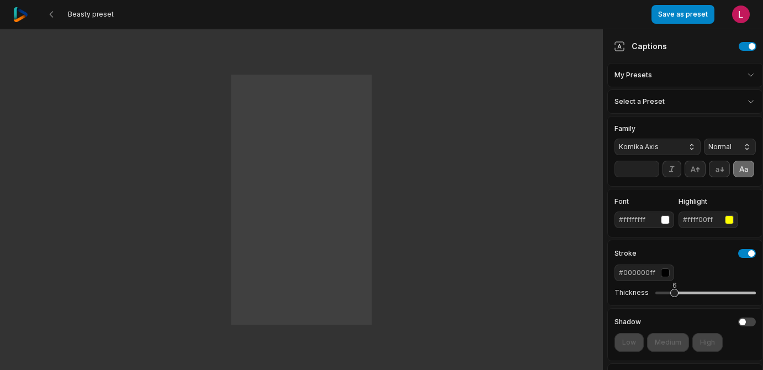  What do you see at coordinates (640, 46) in the screenshot?
I see `div: Captions` at bounding box center [640, 46].